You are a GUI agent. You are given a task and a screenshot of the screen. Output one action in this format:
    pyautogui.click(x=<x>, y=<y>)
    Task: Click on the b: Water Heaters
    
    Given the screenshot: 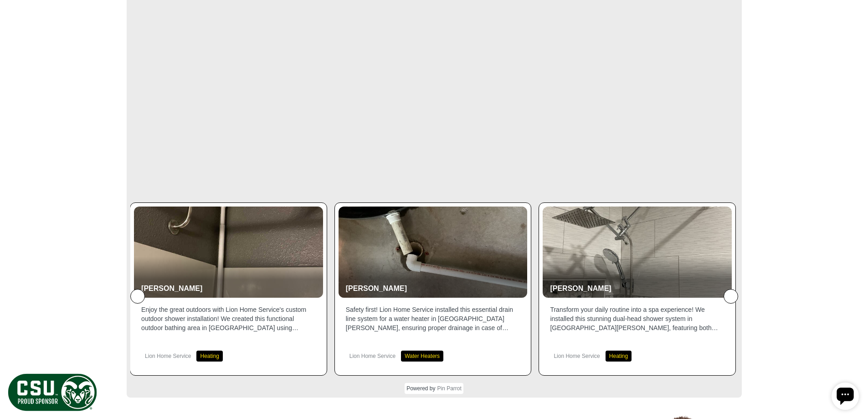 What is the action you would take?
    pyautogui.click(x=422, y=356)
    